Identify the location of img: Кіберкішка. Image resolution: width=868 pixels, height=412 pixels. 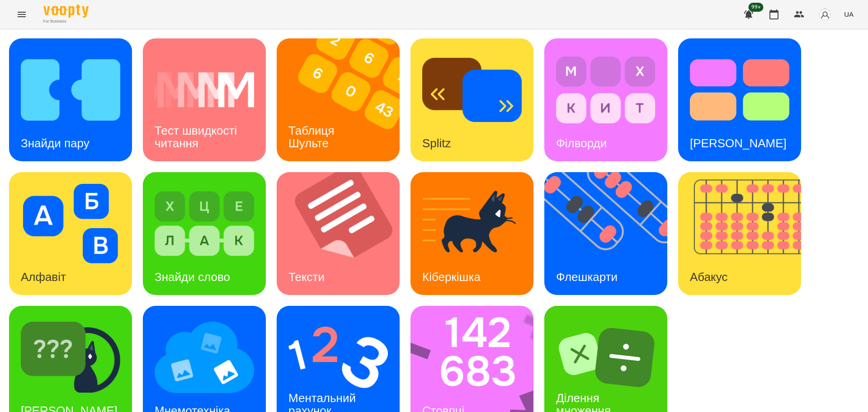
(472, 223).